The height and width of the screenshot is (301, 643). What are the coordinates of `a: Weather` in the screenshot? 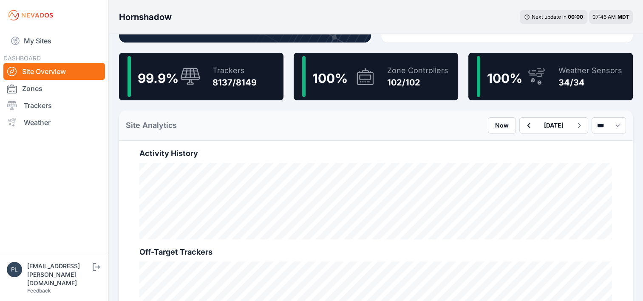 It's located at (54, 122).